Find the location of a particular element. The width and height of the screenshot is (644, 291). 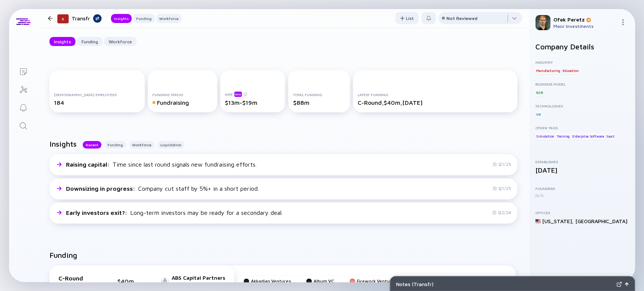

div: Album VC is located at coordinates (324, 281).